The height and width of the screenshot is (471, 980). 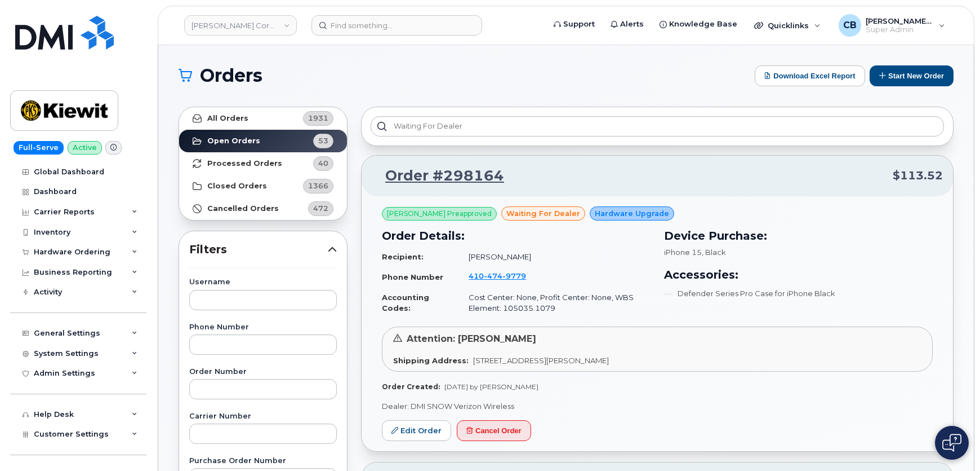 I want to click on label: Purchase Order Number, so click(x=263, y=460).